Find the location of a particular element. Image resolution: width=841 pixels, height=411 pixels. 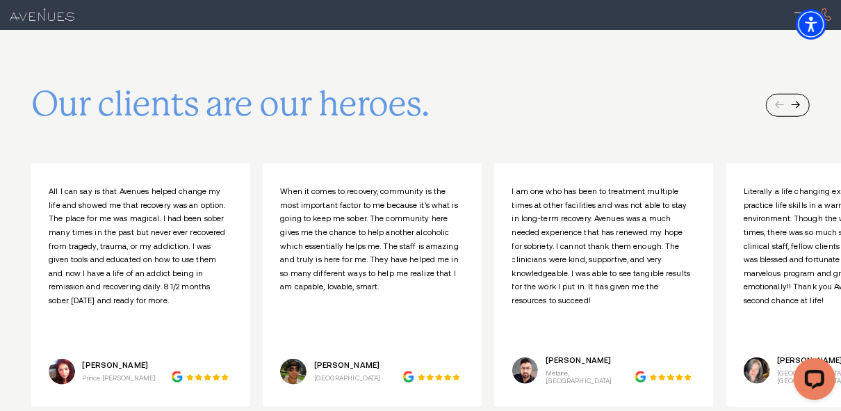

img: Iain Schaaf is located at coordinates (293, 371).